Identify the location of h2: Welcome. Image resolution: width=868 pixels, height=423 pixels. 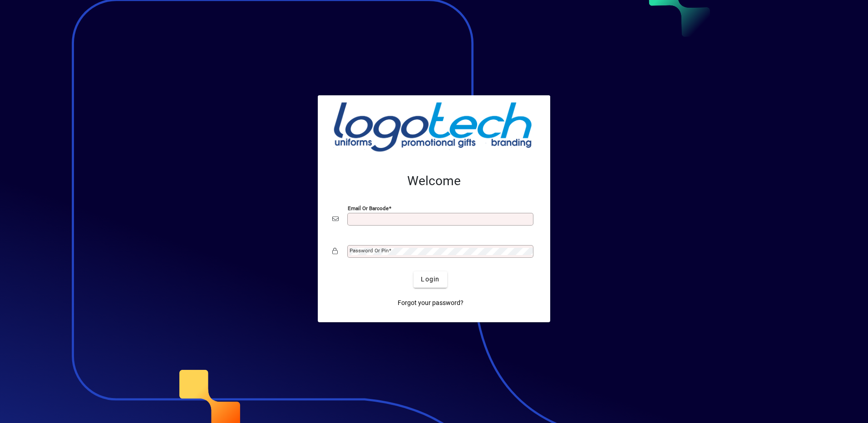
(434, 181).